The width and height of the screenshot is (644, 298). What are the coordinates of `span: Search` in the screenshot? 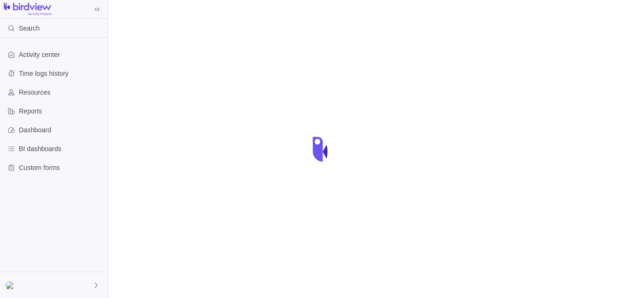 It's located at (29, 28).